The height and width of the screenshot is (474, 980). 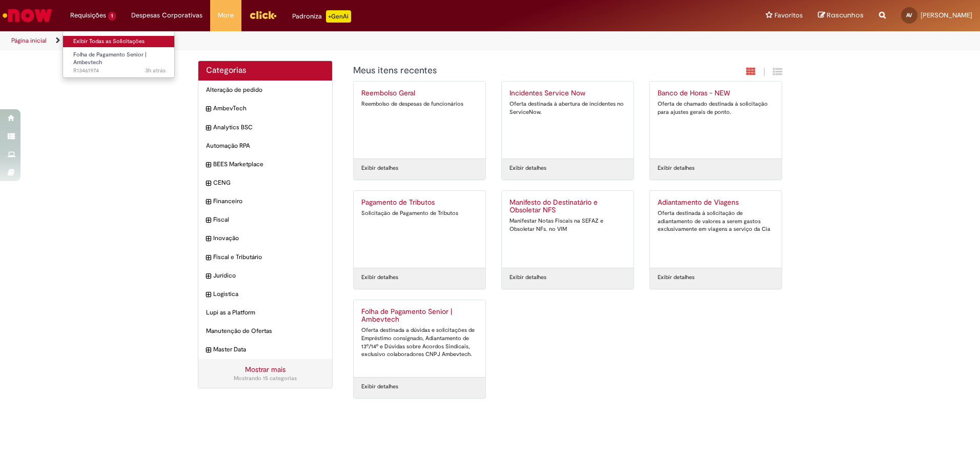 What do you see at coordinates (265, 312) in the screenshot?
I see `span: Lupi as a Platform` at bounding box center [265, 312].